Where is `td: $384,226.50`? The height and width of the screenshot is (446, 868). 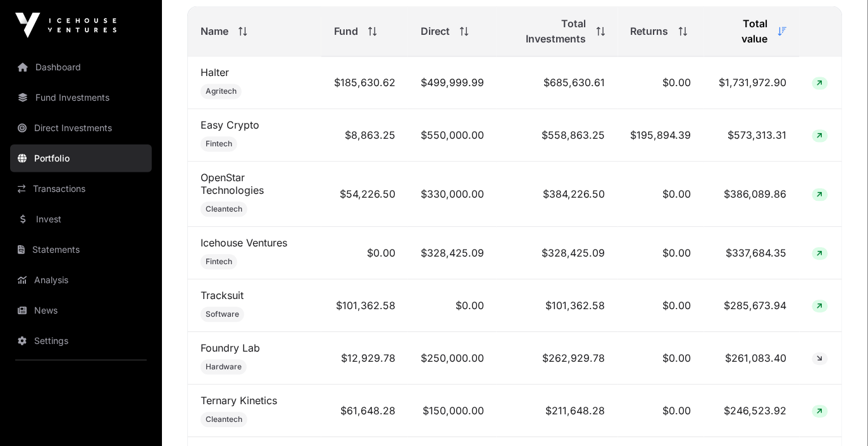
td: $384,226.50 is located at coordinates (556, 194).